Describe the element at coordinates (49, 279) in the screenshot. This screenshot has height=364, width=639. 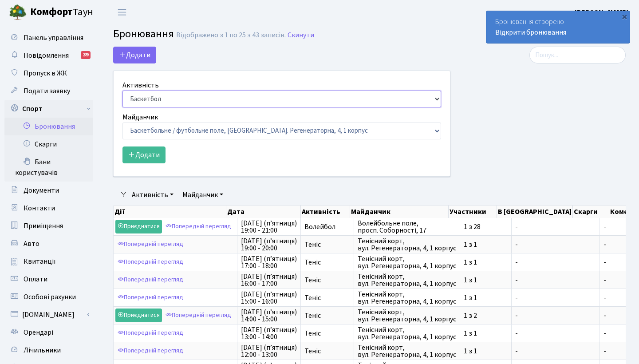
I see `a: Оплати` at that location.